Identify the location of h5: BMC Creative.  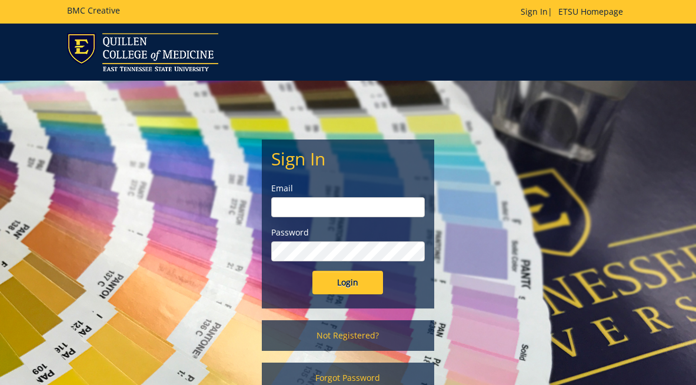
(93, 10).